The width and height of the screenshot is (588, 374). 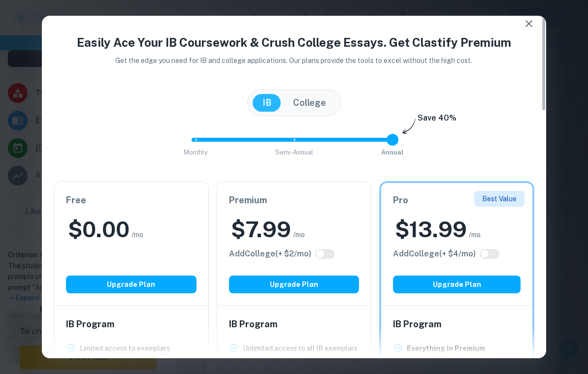 I want to click on h6: Free, so click(x=131, y=200).